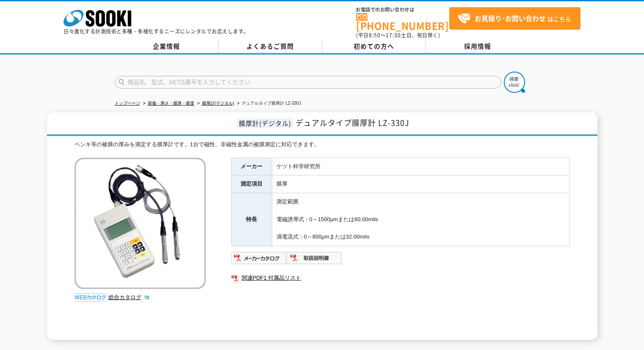 The image size is (644, 350). I want to click on th: メーカー, so click(252, 166).